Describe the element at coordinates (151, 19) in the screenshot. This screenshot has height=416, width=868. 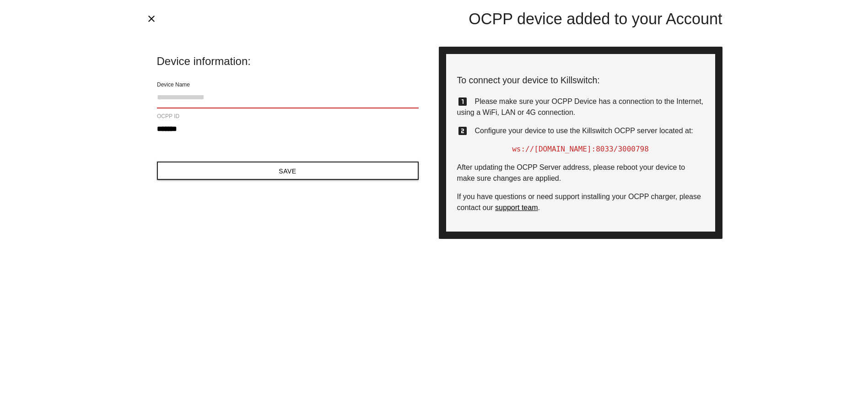
I see `i: close` at that location.